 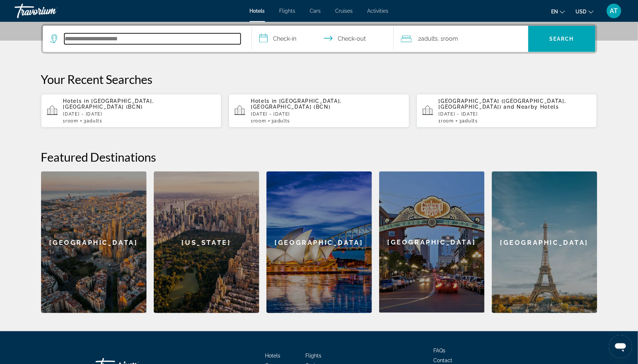 What do you see at coordinates (378, 11) in the screenshot?
I see `span: Activities` at bounding box center [378, 11].